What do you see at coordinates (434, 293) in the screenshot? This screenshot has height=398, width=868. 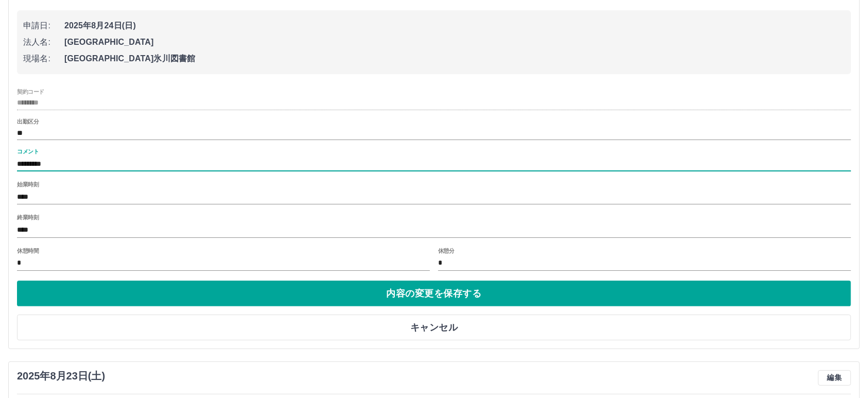 I see `button: 内容の変更を保存する` at bounding box center [434, 293].